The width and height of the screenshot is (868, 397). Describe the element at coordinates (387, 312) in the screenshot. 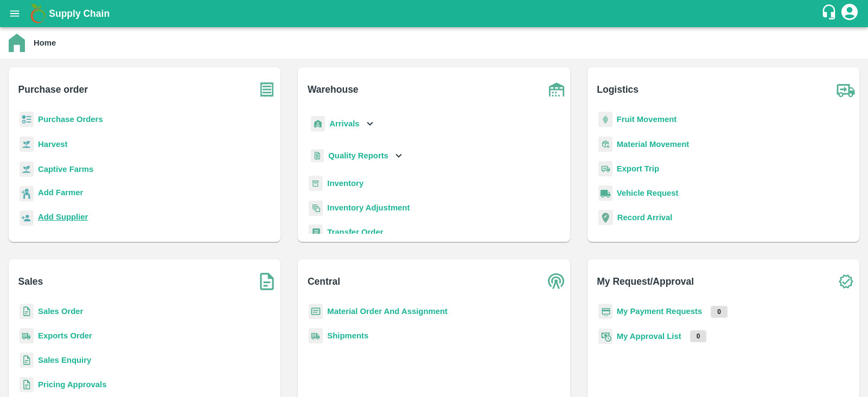

I see `a: Material Order And Assignment` at that location.